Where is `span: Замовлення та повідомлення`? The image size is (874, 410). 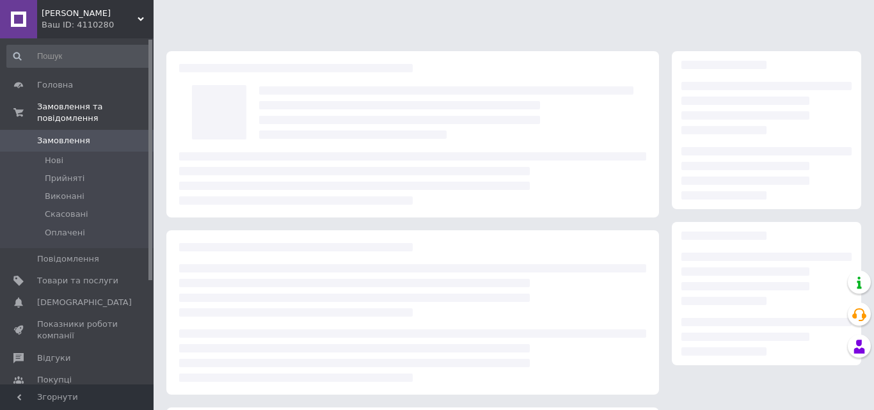
span: Замовлення та повідомлення is located at coordinates (95, 113).